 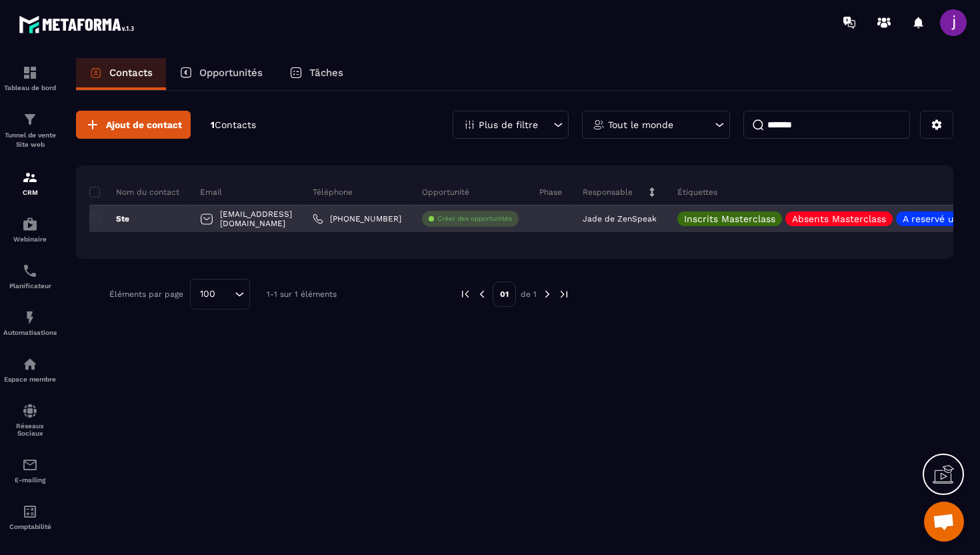 I want to click on img: social-network, so click(x=30, y=411).